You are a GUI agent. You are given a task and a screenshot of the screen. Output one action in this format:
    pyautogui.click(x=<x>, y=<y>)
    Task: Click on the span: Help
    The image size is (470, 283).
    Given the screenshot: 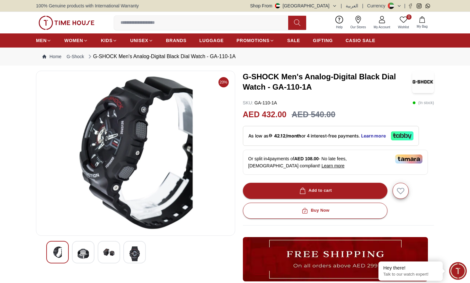 What is the action you would take?
    pyautogui.click(x=339, y=27)
    